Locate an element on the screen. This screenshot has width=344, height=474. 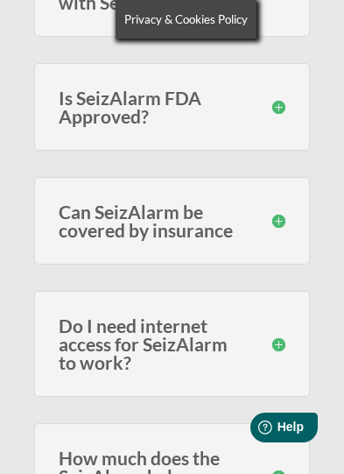
span: Help is located at coordinates (102, 21).